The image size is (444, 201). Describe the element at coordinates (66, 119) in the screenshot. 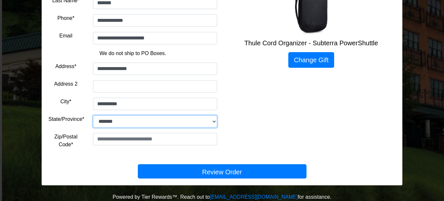

I see `label: State/Province*` at that location.